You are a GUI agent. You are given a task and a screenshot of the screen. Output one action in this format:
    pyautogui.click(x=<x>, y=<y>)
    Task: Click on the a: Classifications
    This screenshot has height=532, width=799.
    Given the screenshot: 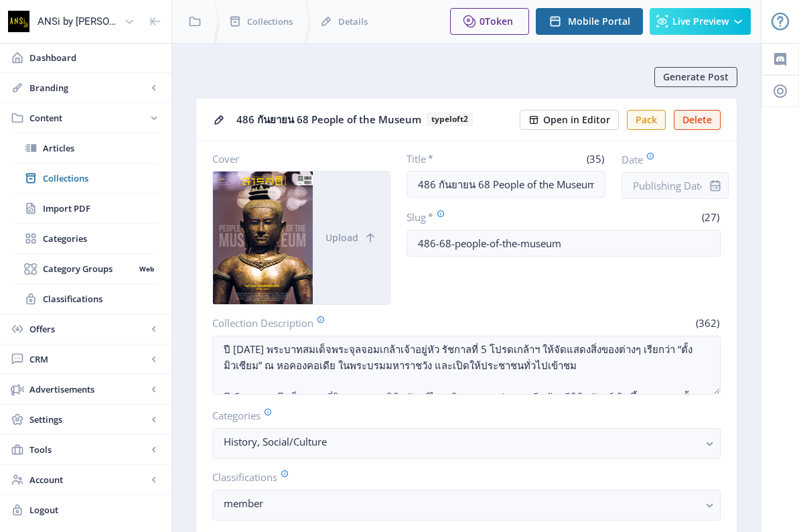 What is the action you would take?
    pyautogui.click(x=85, y=298)
    